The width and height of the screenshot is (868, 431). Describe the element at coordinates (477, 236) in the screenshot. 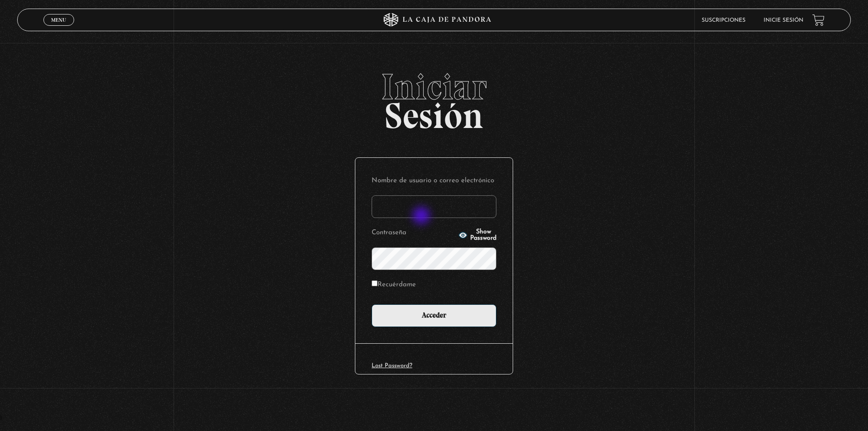

I see `button: Show Password` at that location.